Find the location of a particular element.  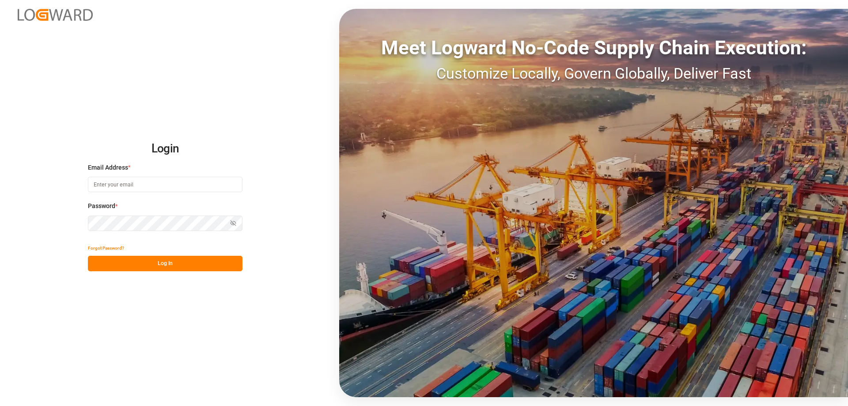

input: Enter your email is located at coordinates (165, 184).